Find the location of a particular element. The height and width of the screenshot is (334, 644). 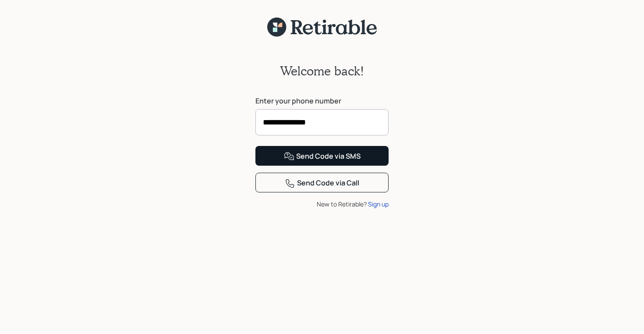

h2: Welcome back! is located at coordinates (322, 71).